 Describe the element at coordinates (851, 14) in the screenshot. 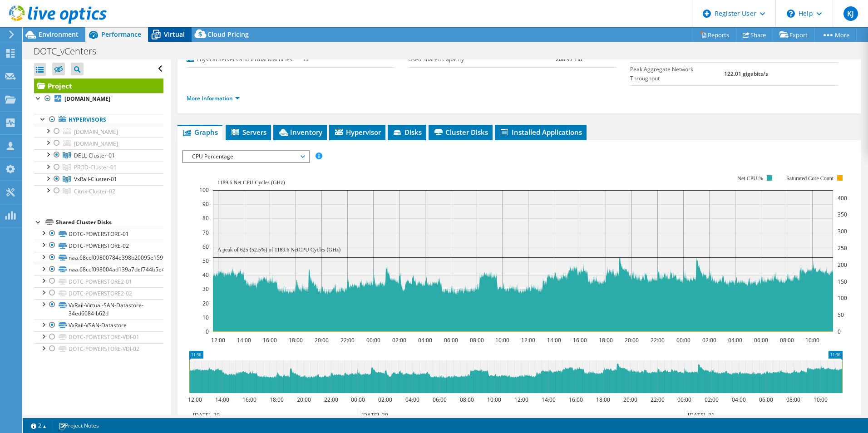

I see `span: KJ` at that location.